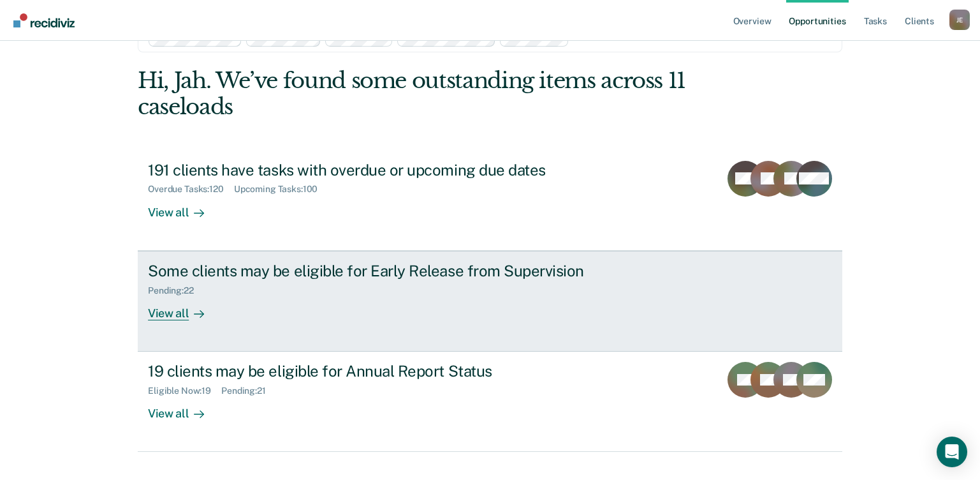  I want to click on div: J E, so click(960, 19).